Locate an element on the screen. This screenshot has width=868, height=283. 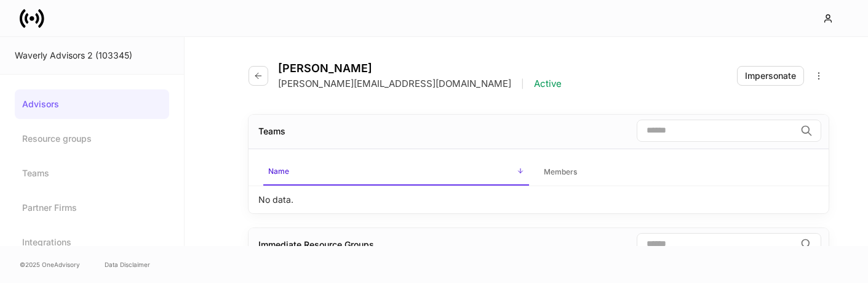
div: Teams is located at coordinates (272, 131).